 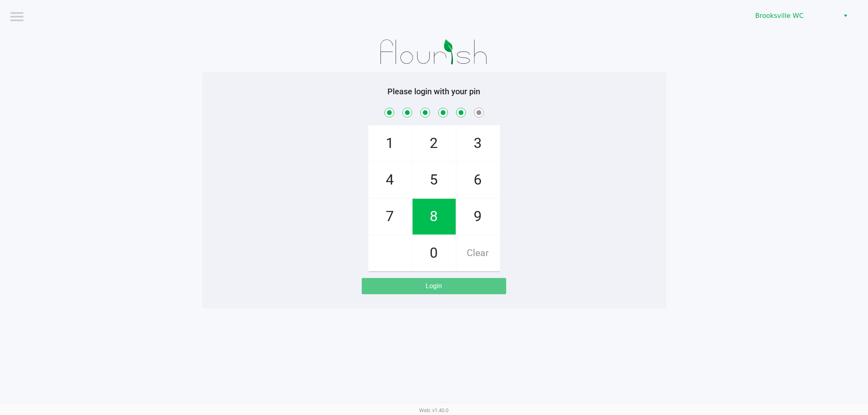 What do you see at coordinates (845, 16) in the screenshot?
I see `button: Select` at bounding box center [845, 16].